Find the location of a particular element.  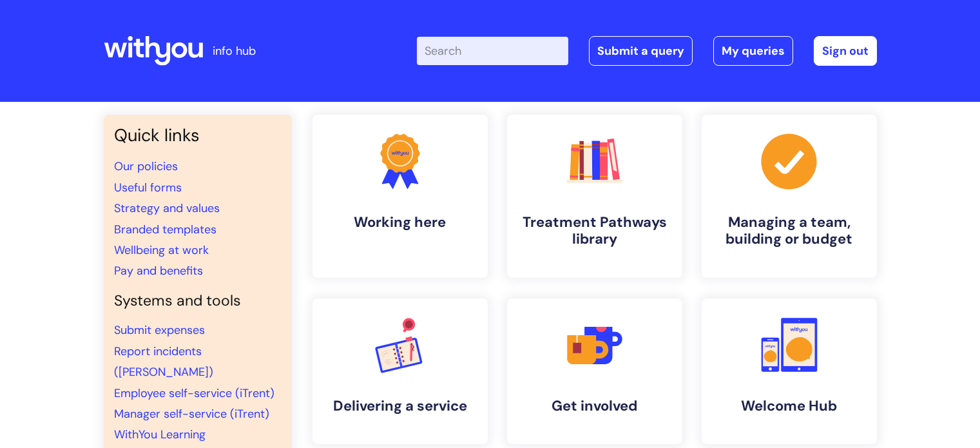

a: Sign out is located at coordinates (845, 51).